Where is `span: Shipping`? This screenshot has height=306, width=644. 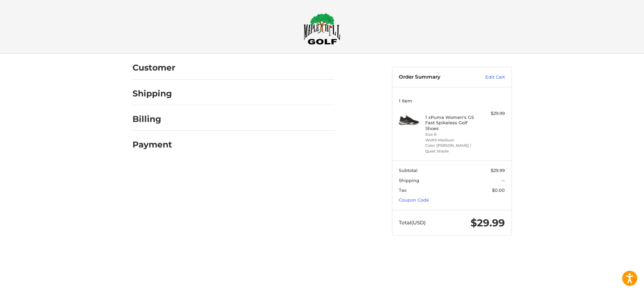 span: Shipping is located at coordinates (409, 180).